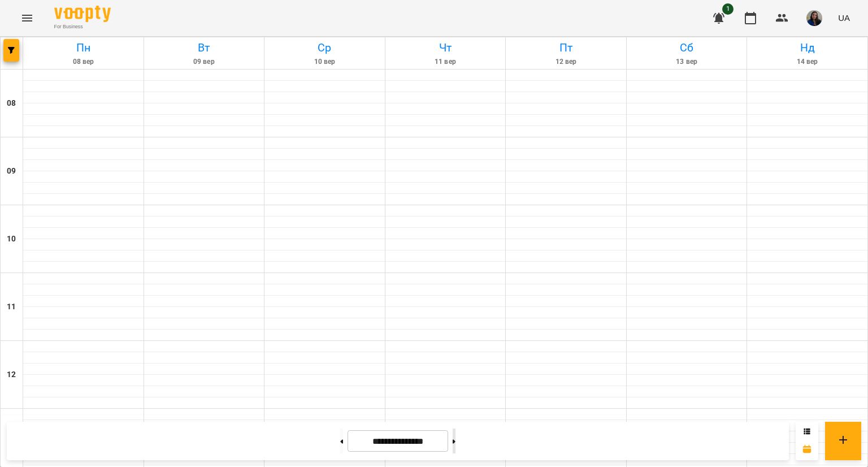  What do you see at coordinates (11, 172) in the screenshot?
I see `h6: 09` at bounding box center [11, 172].